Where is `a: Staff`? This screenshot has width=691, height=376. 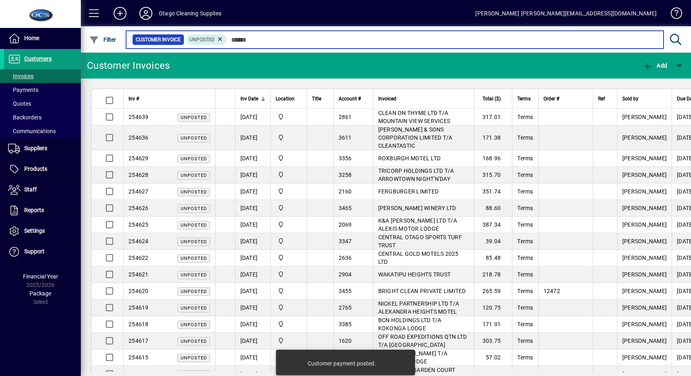
a: Staff is located at coordinates (42, 190).